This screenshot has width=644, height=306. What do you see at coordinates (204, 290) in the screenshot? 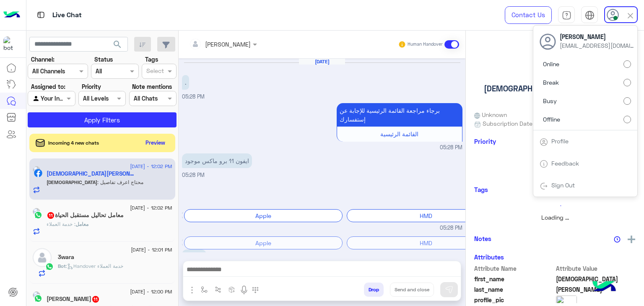
I see `img: select flow` at bounding box center [204, 290].